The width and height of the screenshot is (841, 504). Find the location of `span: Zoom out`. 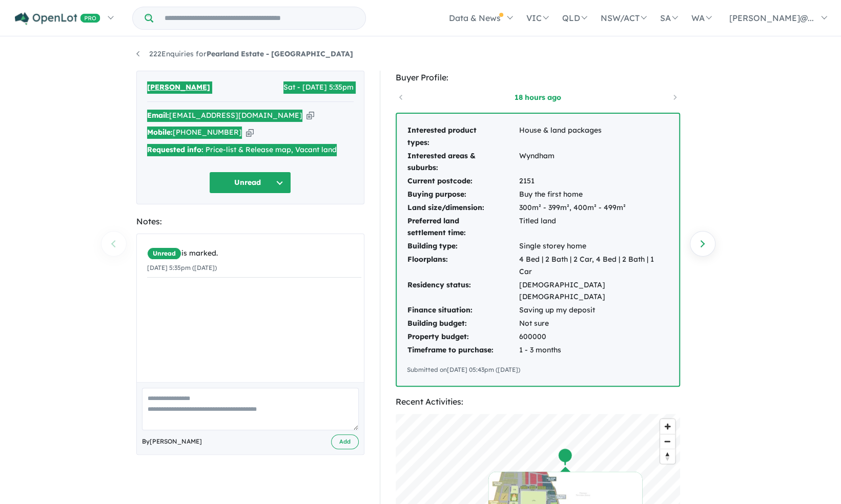

span: Zoom out is located at coordinates (667, 442).